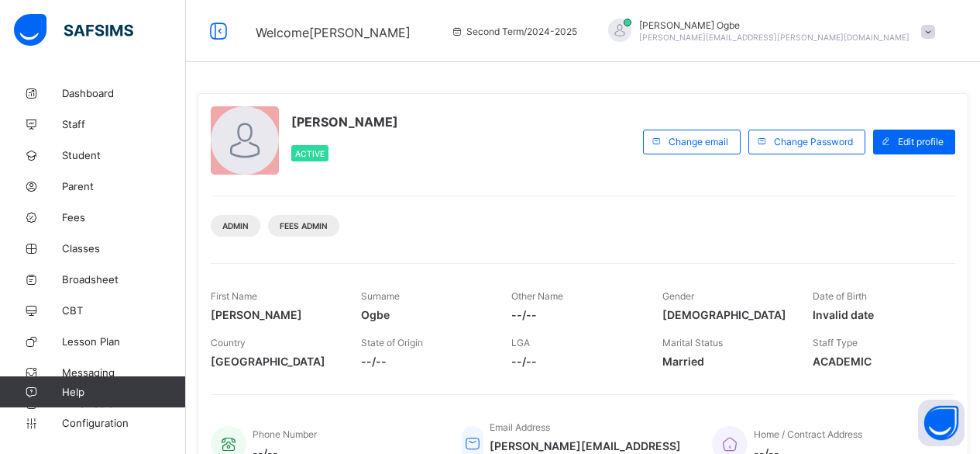 Image resolution: width=980 pixels, height=454 pixels. Describe the element at coordinates (876, 314) in the screenshot. I see `span: Invalid date` at that location.